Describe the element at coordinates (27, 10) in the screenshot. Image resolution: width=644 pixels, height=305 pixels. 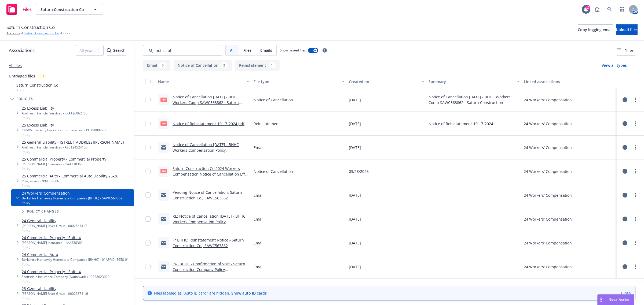
I see `span: Files` at that location.